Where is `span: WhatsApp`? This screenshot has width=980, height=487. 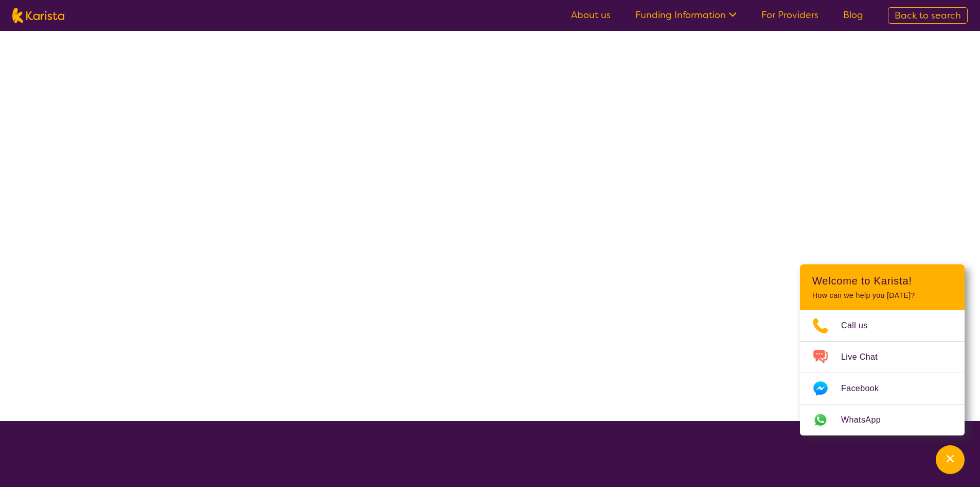 span: WhatsApp is located at coordinates (867, 419).